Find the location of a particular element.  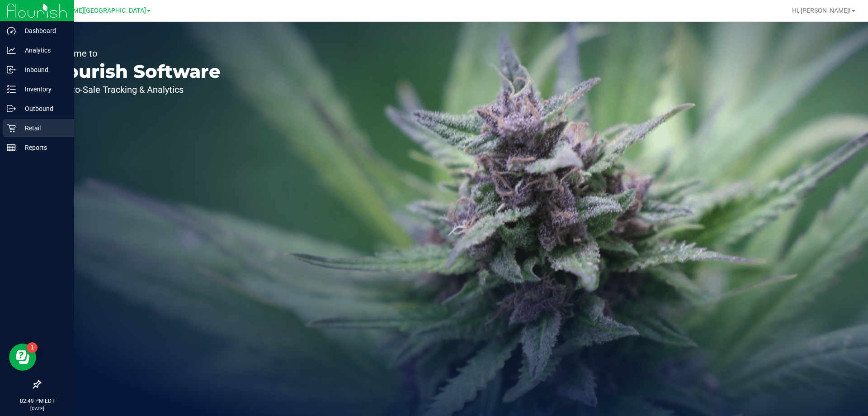

inline-svg: Reports is located at coordinates (11, 147).